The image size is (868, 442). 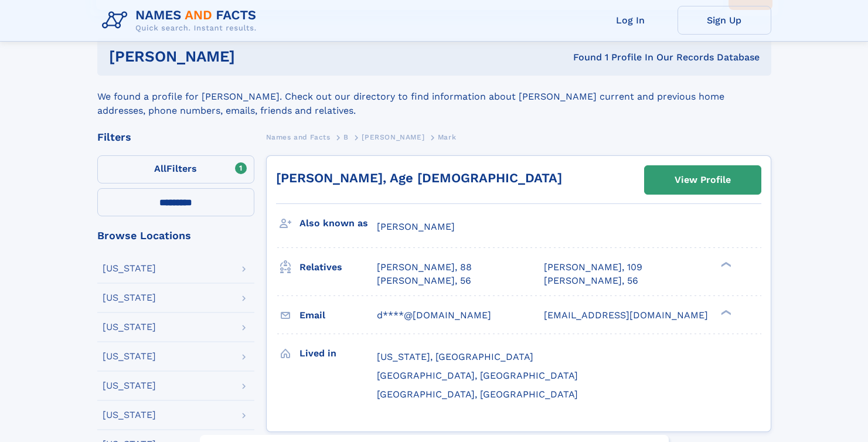 I want to click on a: Names and Facts, so click(x=298, y=136).